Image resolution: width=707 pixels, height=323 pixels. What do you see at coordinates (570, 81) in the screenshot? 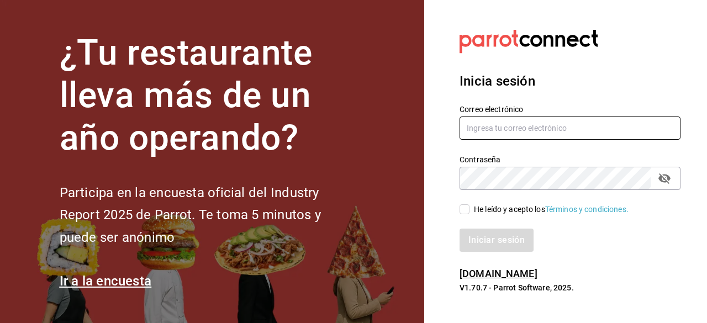
I see `h3: Inicia sesión` at bounding box center [570, 81].